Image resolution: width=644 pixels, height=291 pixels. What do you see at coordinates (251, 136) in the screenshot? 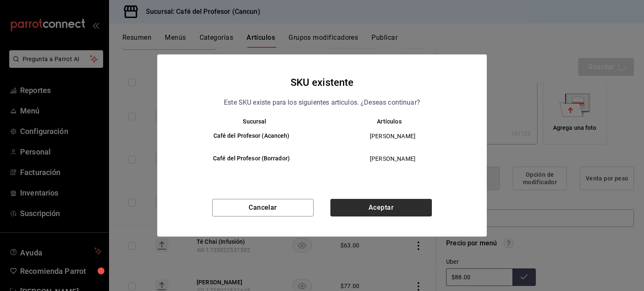
I see `h6: Café del Profesor (Acanceh)` at bounding box center [251, 136].